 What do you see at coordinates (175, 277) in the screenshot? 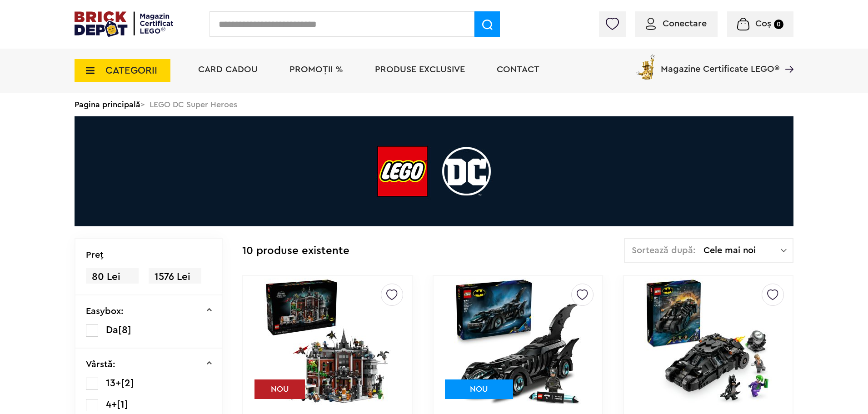
I see `span: 1576 Lei` at bounding box center [175, 277].